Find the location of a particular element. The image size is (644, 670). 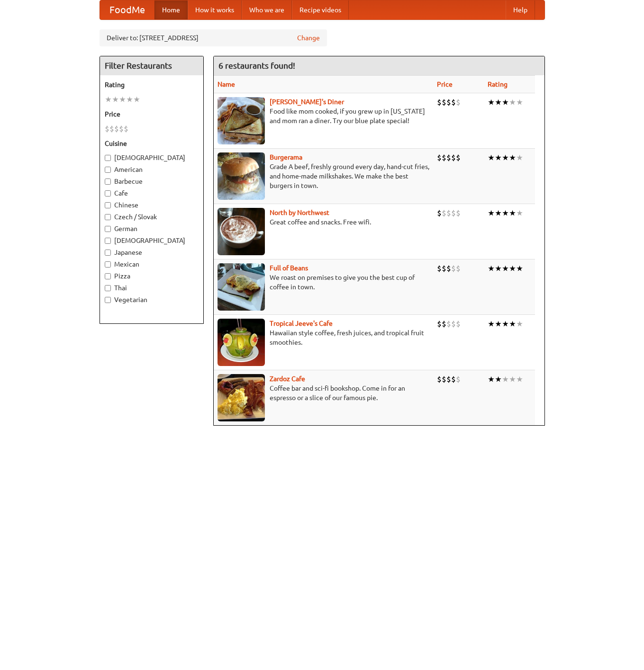

input: Thai is located at coordinates (107, 288).